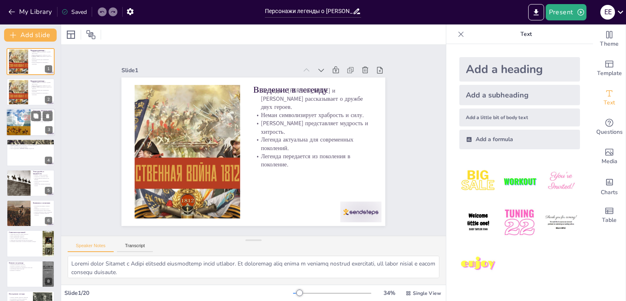  Describe the element at coordinates (49, 251) in the screenshot. I see `div: 7` at that location.